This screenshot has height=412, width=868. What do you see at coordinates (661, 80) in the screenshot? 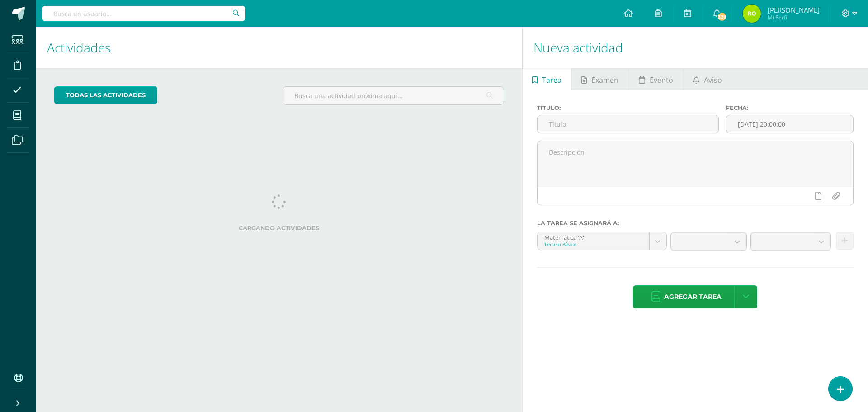
I see `span: Evento` at bounding box center [661, 80].